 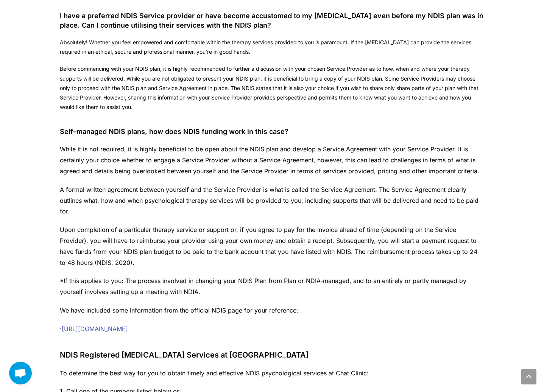 What do you see at coordinates (272, 131) in the screenshot?
I see `h3: Self–managed NDIS plans, how does NDIS funding work in this case?` at bounding box center [272, 131].